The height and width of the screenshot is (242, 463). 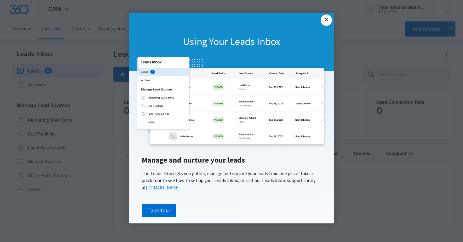 I want to click on a: Take tour, so click(x=159, y=211).